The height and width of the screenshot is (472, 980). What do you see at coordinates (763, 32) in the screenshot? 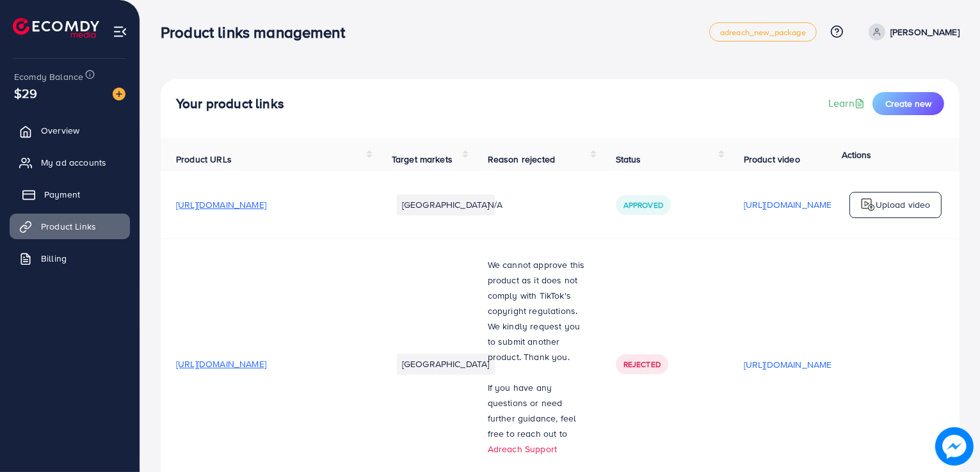
I see `a: adreach_new_package` at bounding box center [763, 32].